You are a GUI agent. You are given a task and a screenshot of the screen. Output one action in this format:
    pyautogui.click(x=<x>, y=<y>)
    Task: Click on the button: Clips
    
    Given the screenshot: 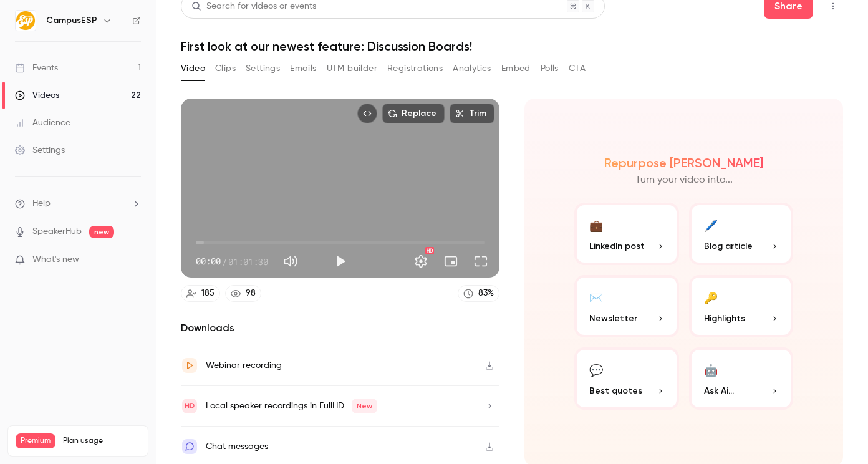 What is the action you would take?
    pyautogui.click(x=225, y=69)
    